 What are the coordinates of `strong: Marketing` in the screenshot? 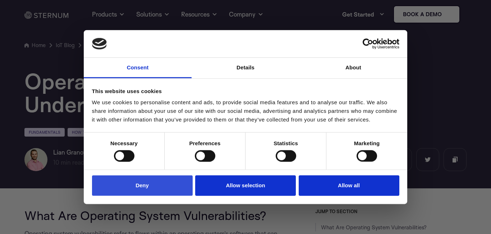 It's located at (367, 143).